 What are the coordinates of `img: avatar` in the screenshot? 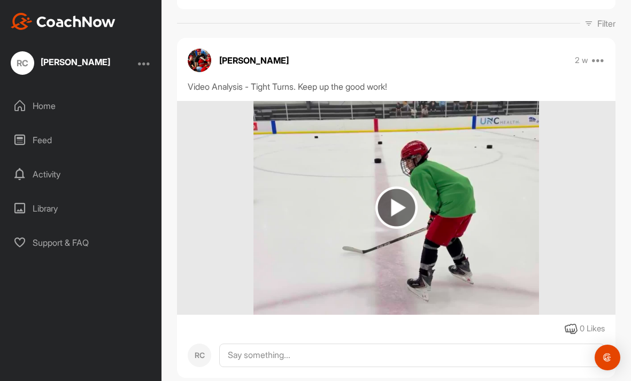 It's located at (199, 60).